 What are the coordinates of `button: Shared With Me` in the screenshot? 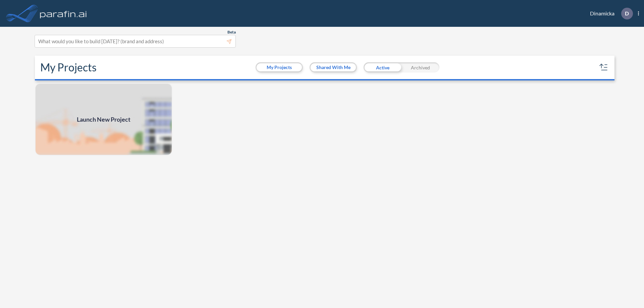 It's located at (333, 67).